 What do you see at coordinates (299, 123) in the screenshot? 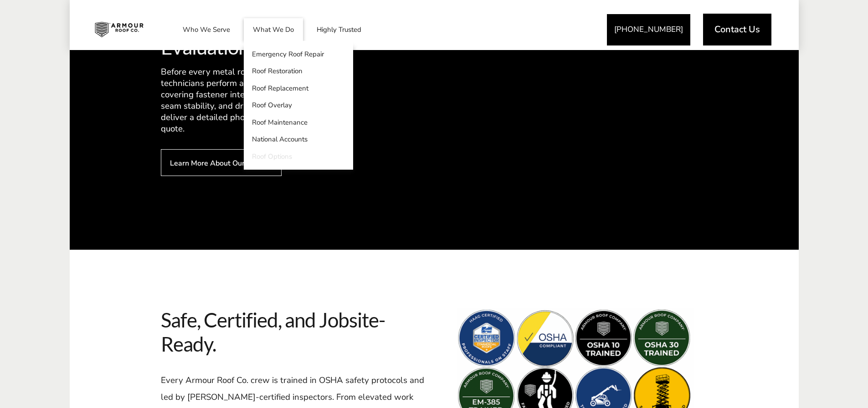
I see `a: Roof Maintenance` at bounding box center [299, 123].